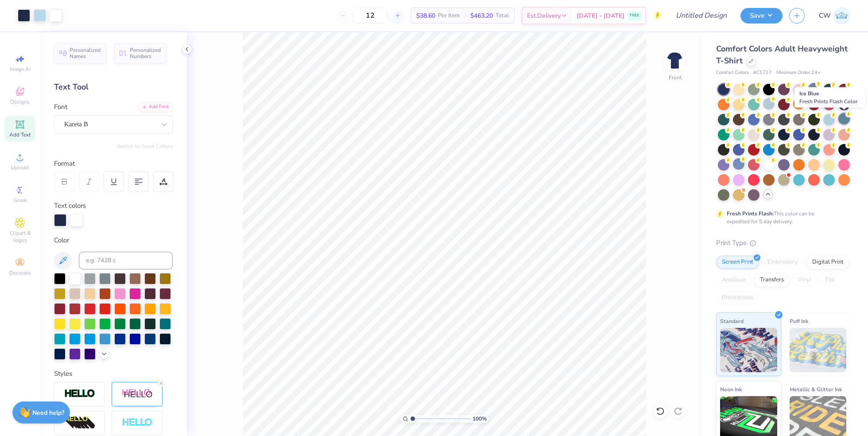 The image size is (868, 436). What do you see at coordinates (85, 53) in the screenshot?
I see `span: Personalized Names` at bounding box center [85, 53].